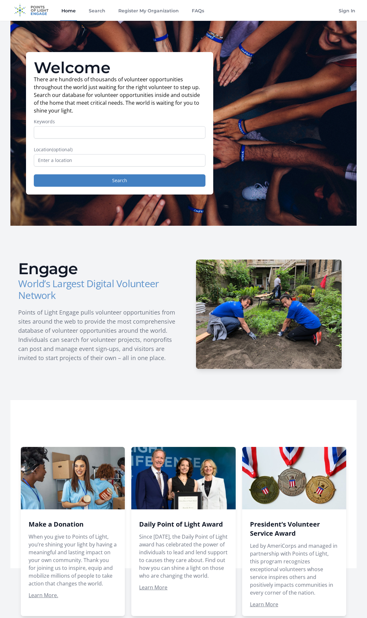 The image size is (367, 618). What do you see at coordinates (62, 149) in the screenshot?
I see `span: (optional)` at bounding box center [62, 149].